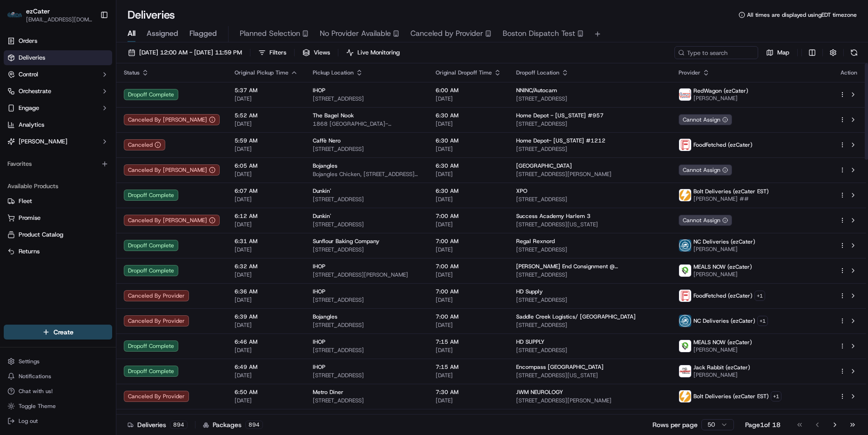 This screenshot has height=435, width=868. What do you see at coordinates (233, 425) in the screenshot?
I see `div: Packages` at bounding box center [233, 425].